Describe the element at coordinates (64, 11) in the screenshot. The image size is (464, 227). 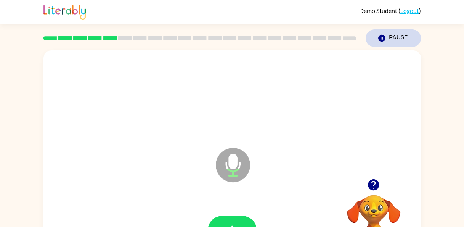
I see `img: Literably` at that location.